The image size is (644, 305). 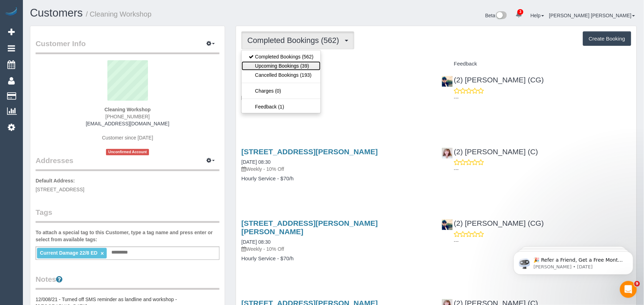 What do you see at coordinates (637, 284) in the screenshot?
I see `span: 9` at bounding box center [637, 284].